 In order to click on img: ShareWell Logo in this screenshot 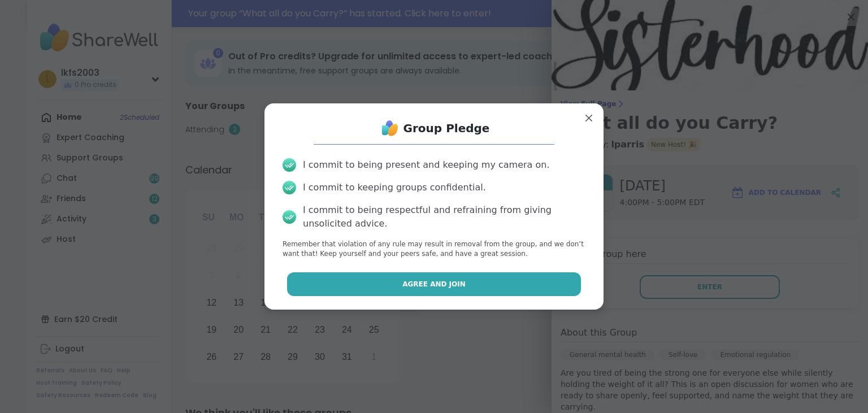, I will do `click(390, 128)`.